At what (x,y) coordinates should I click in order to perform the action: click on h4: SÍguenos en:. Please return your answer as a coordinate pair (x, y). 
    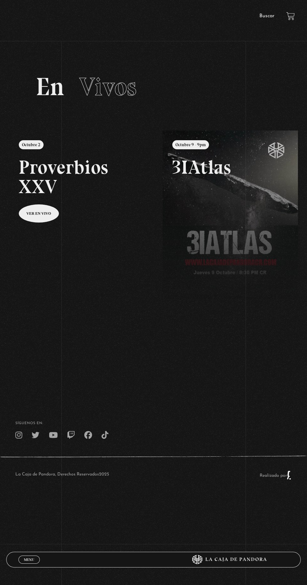
    Looking at the image, I should click on (153, 423).